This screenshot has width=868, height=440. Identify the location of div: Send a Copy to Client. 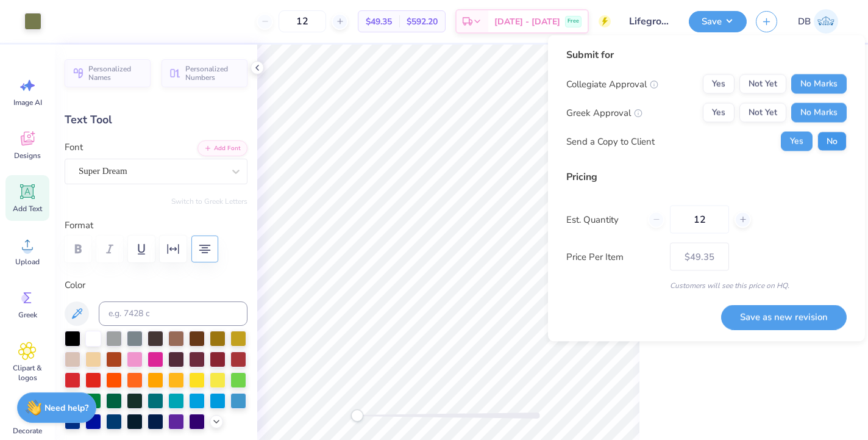
(610, 141).